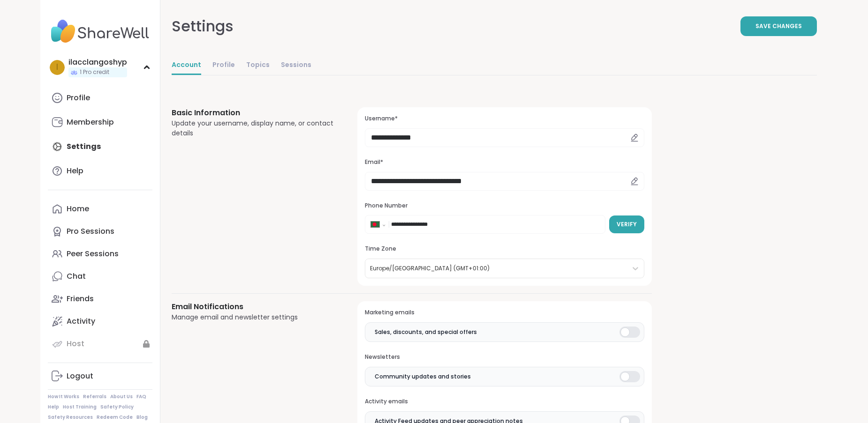  What do you see at coordinates (78, 98) in the screenshot?
I see `div: Profile` at bounding box center [78, 98].